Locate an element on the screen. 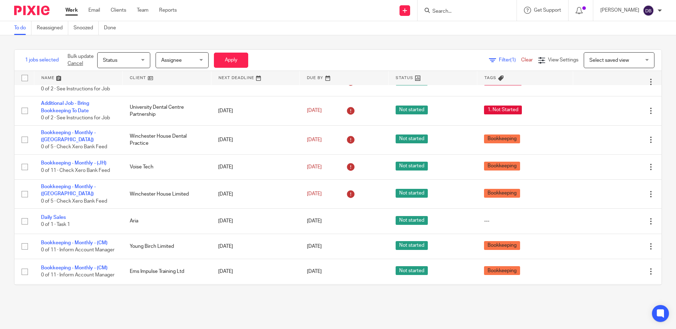 The image size is (676, 329). td: Aria is located at coordinates (167, 221).